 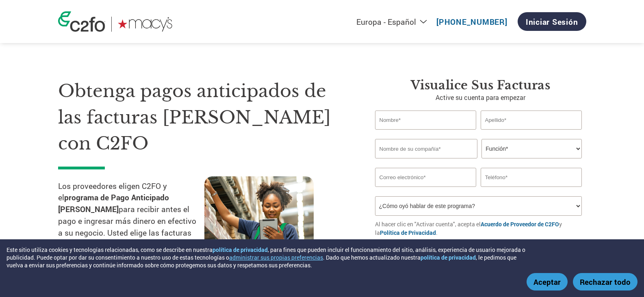 What do you see at coordinates (532, 120) in the screenshot?
I see `input: Apellido*` at bounding box center [532, 120].